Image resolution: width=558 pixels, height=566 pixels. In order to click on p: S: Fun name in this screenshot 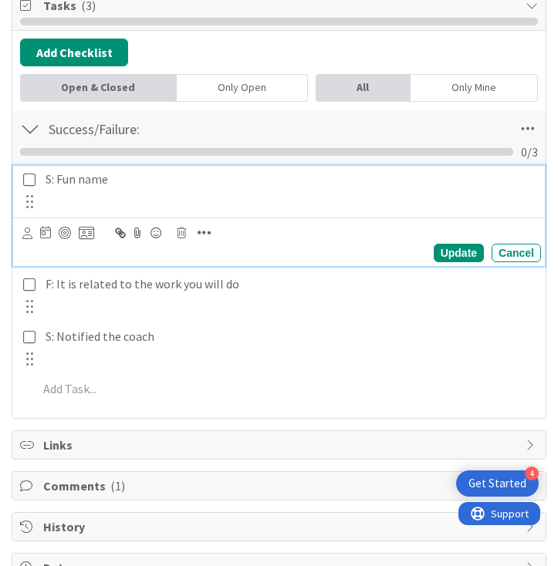, I will do `click(290, 179)`.